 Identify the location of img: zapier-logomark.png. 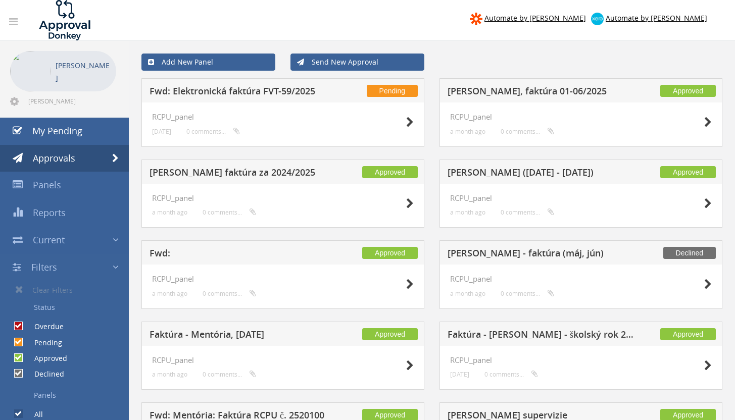
(476, 19).